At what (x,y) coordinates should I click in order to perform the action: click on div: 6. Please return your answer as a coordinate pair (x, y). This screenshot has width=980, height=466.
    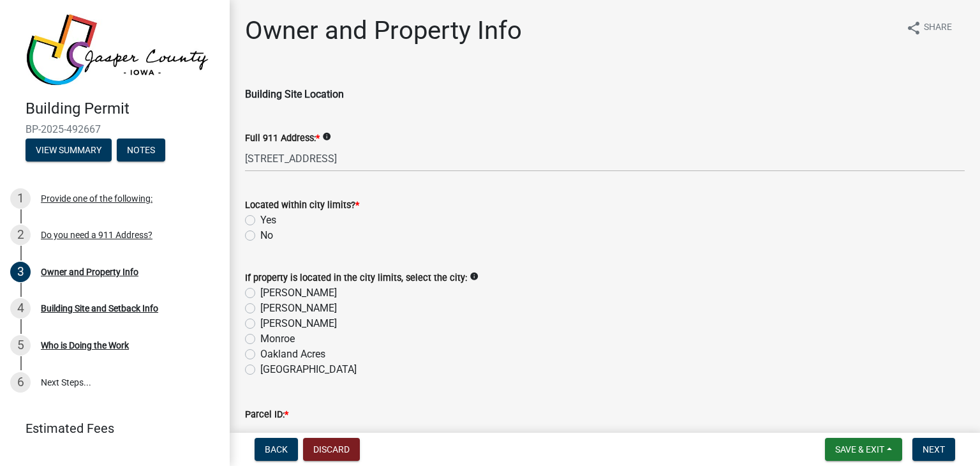
    Looking at the image, I should click on (21, 382).